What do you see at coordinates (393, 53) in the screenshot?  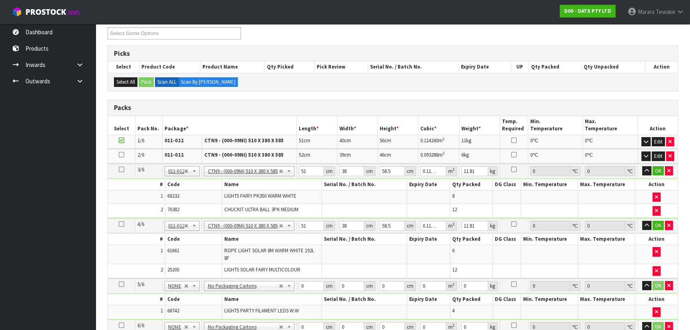 I see `h3: Picks` at bounding box center [393, 53].